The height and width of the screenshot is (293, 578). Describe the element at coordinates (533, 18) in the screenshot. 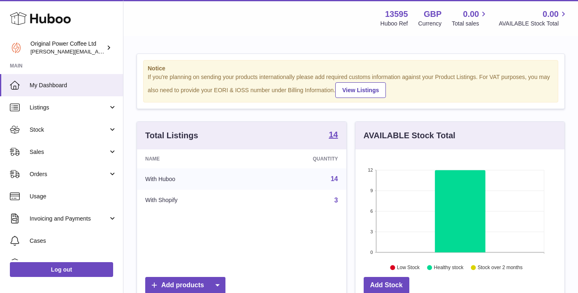

I see `a: 0.00 AVAILABLE Stock Total` at that location.